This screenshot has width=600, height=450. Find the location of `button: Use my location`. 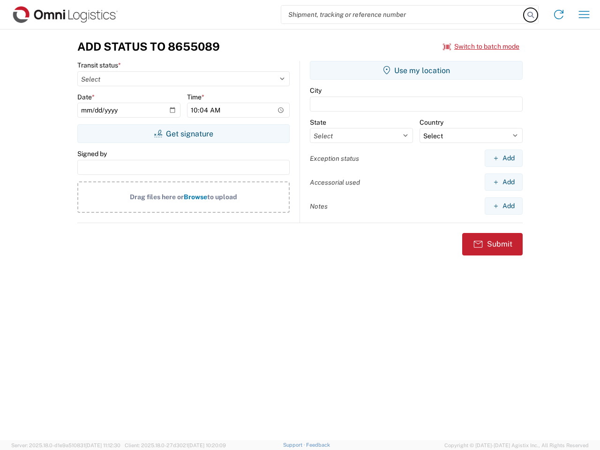

button: Use my location is located at coordinates (417, 70).